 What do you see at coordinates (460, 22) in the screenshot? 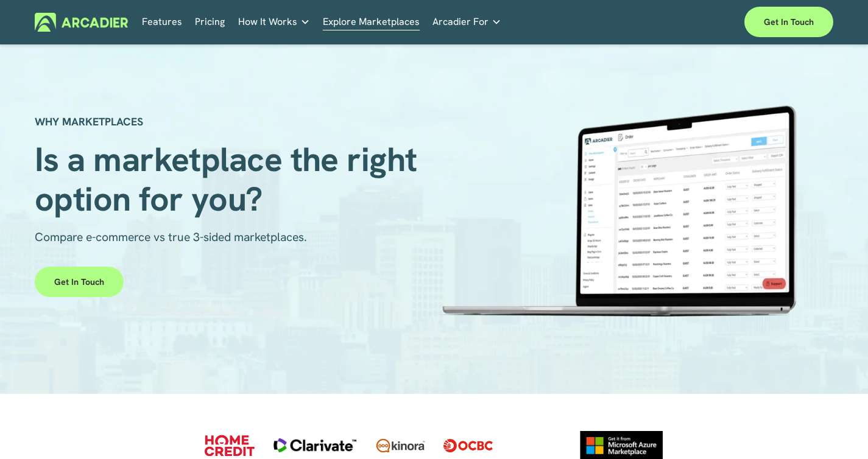
I see `span: Arcadier For` at bounding box center [460, 22].